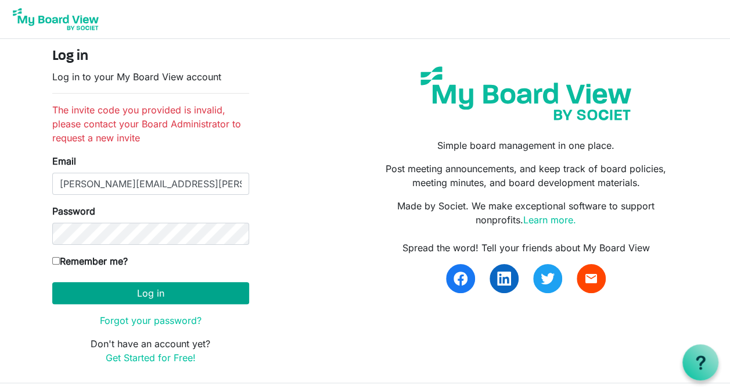 Image resolution: width=730 pixels, height=392 pixels. Describe the element at coordinates (64, 161) in the screenshot. I see `label: Email` at that location.